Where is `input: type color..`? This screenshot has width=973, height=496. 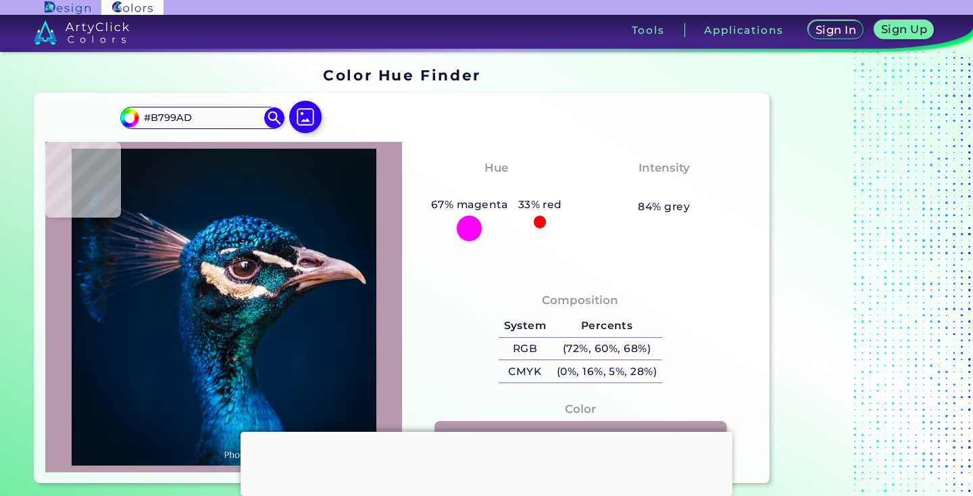 input: type color.. is located at coordinates (202, 118).